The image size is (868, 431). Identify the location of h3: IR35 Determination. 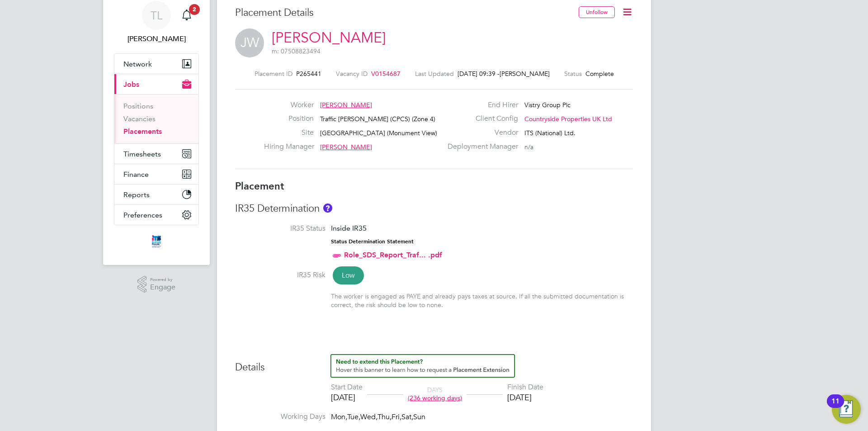
(434, 208).